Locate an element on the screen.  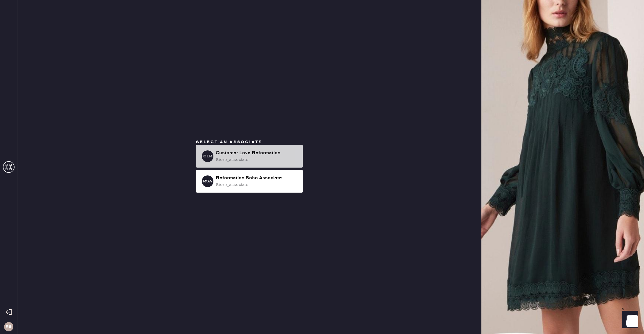
h3: CLR is located at coordinates (207, 156).